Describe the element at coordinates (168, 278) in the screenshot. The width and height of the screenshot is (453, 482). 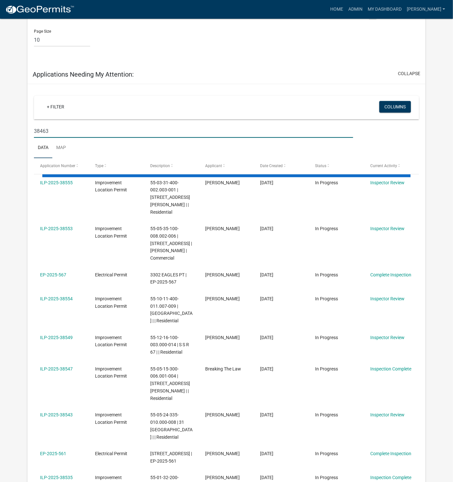
I see `span: 3302 EAGLES PT | EP-2025-567` at that location.